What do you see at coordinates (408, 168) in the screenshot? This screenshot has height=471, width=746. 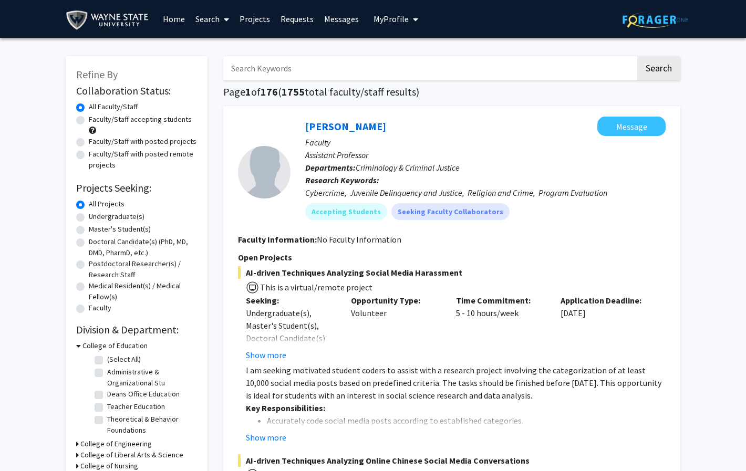 I see `span: Criminology & Criminal Justice` at bounding box center [408, 168].